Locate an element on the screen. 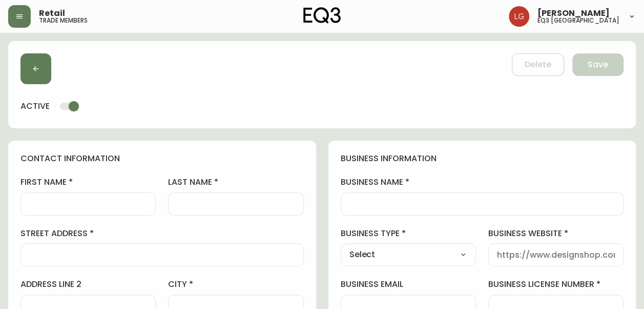 This screenshot has width=644, height=309. label: last name is located at coordinates (236, 182).